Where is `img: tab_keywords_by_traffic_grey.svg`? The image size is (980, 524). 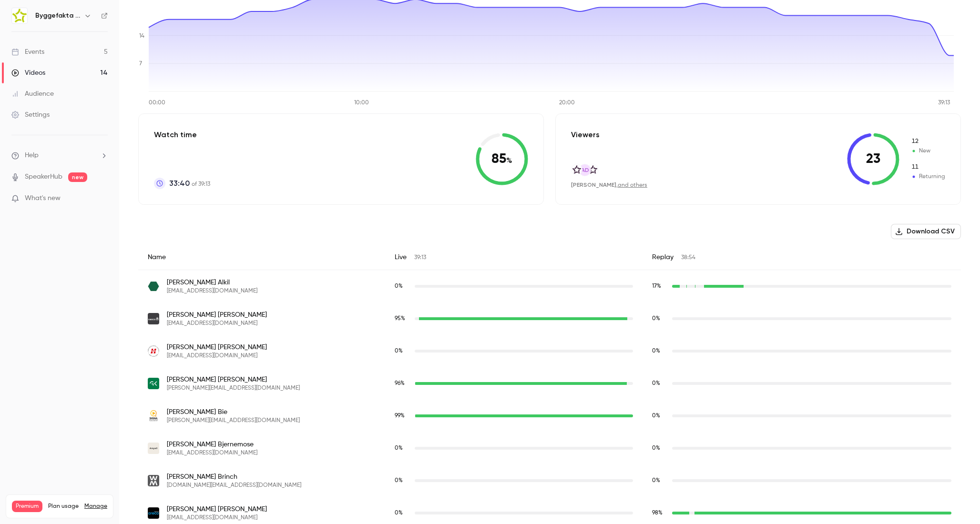
img: tab_keywords_by_traffic_grey.svg is located at coordinates (98, 59).